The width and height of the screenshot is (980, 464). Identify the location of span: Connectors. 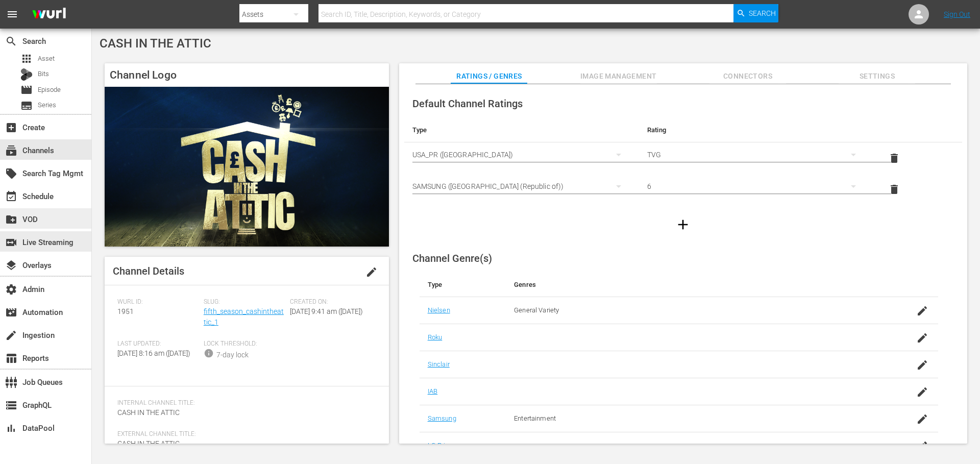
(748, 76).